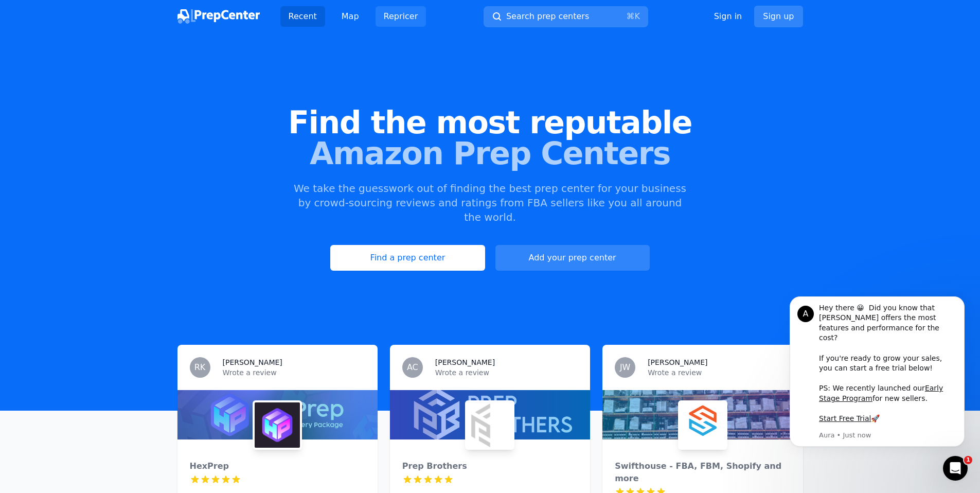 This screenshot has width=980, height=493. I want to click on a: Recent, so click(303, 16).